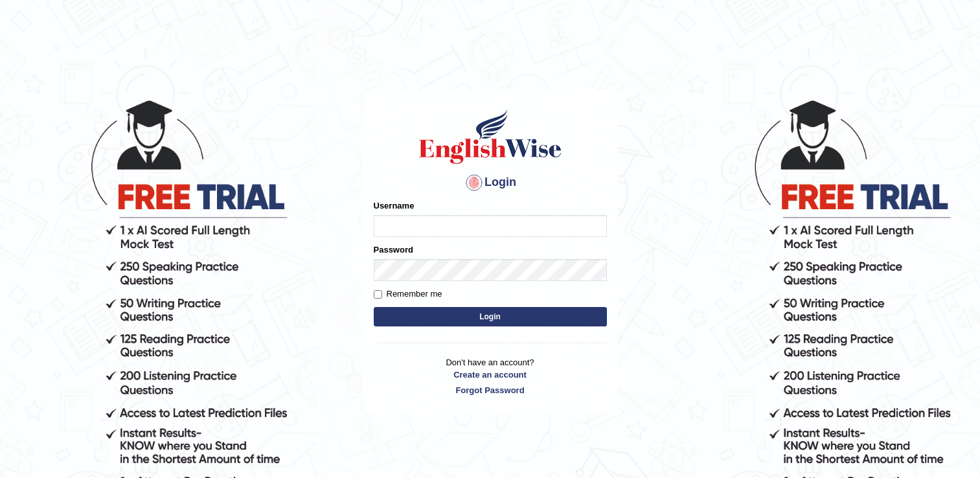  I want to click on input: Remember me, so click(378, 294).